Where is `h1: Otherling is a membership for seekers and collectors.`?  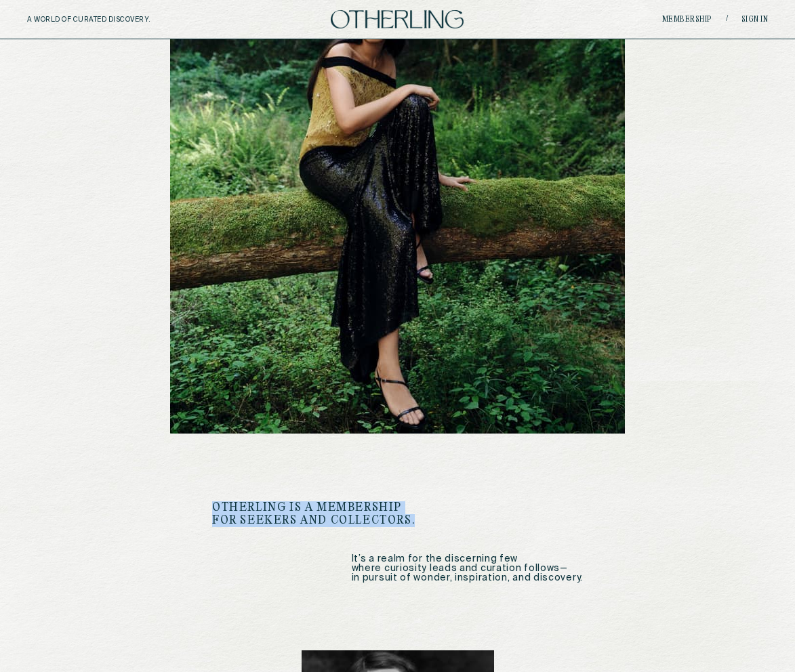
h1: Otherling is a membership for seekers and collectors. is located at coordinates (321, 514).